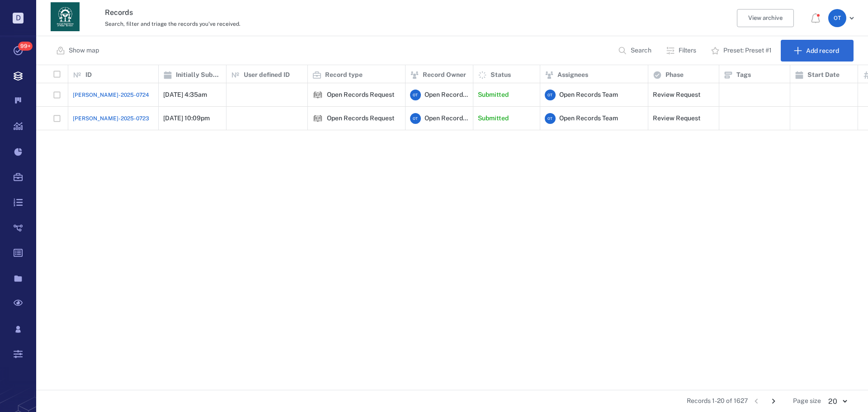 This screenshot has width=868, height=412. What do you see at coordinates (682, 50) in the screenshot?
I see `button: Filters` at bounding box center [682, 50].